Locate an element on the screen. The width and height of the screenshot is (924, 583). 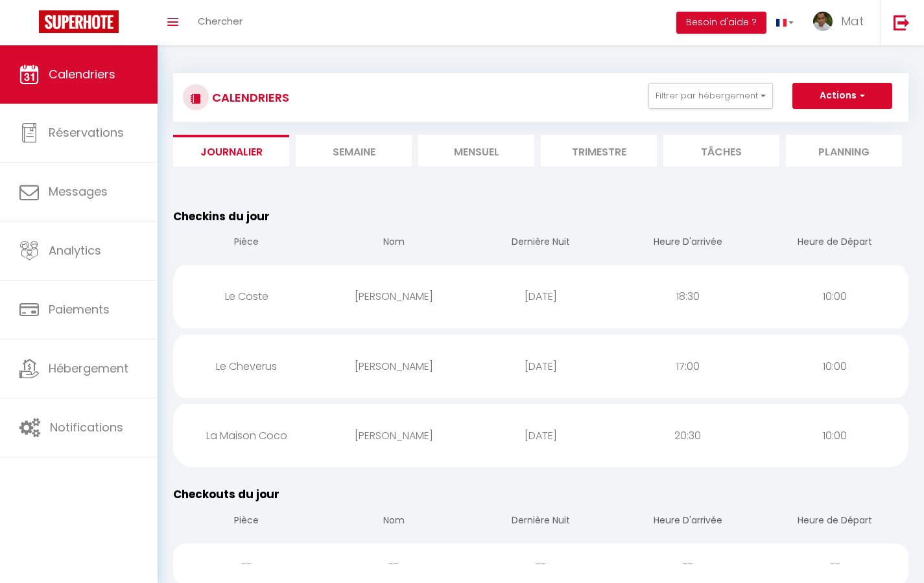
li: Planning is located at coordinates (843, 150).